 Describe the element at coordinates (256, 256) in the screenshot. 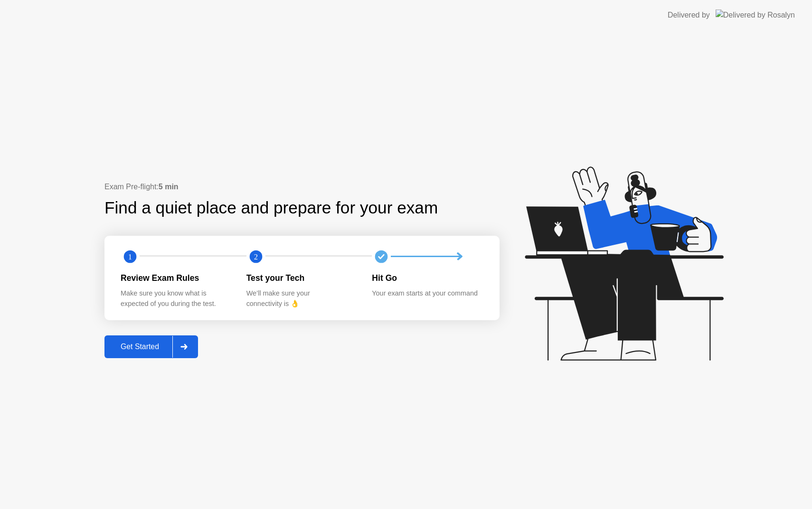

I see `text: 2` at that location.